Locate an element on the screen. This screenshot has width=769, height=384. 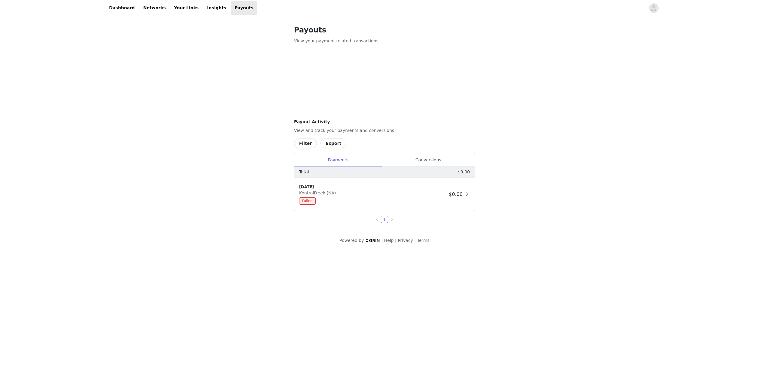
p: Total is located at coordinates (304, 172).